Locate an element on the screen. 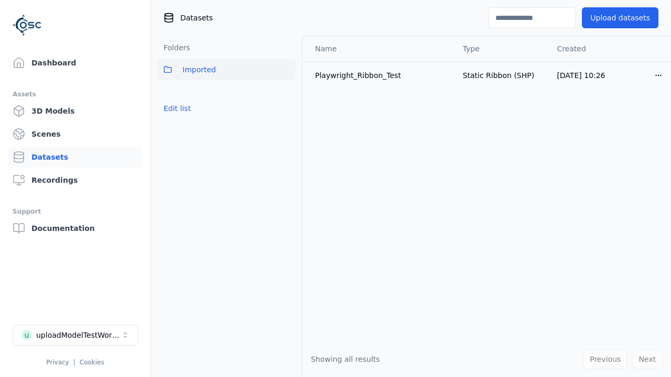  a: Scenes is located at coordinates (75, 134).